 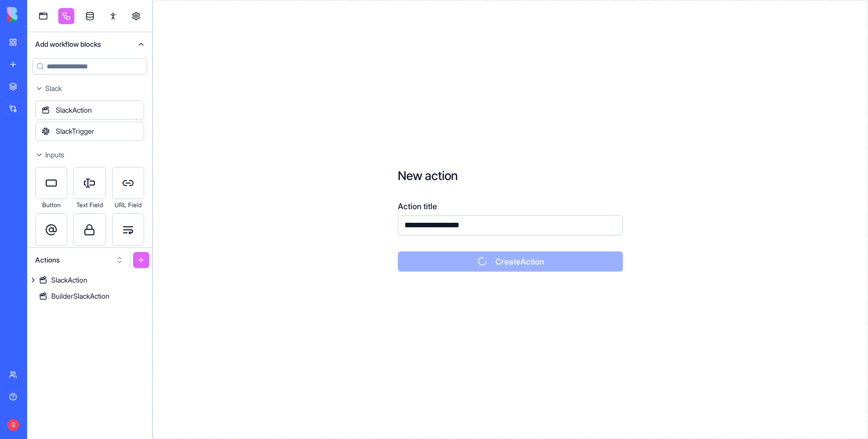 What do you see at coordinates (89, 280) in the screenshot?
I see `a: SlackAction` at bounding box center [89, 280].